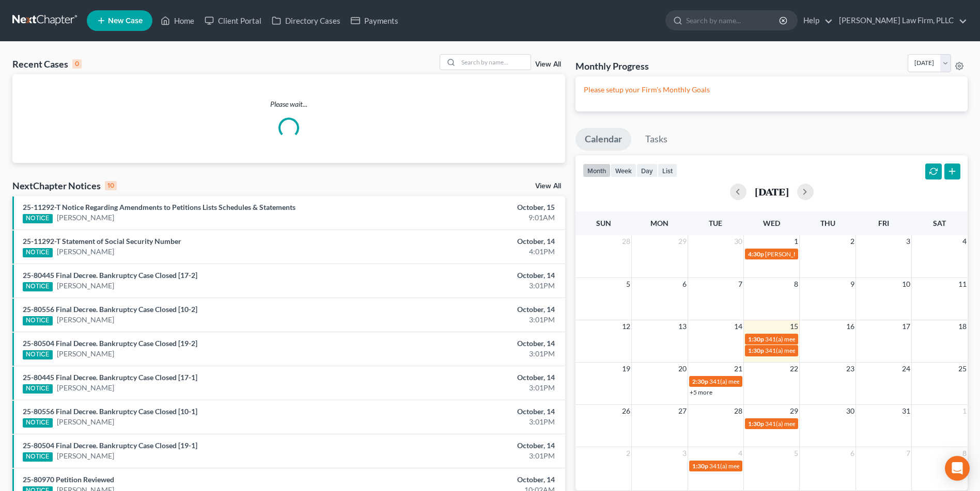 This screenshot has width=980, height=491. Describe the element at coordinates (683, 327) in the screenshot. I see `span: 13` at that location.